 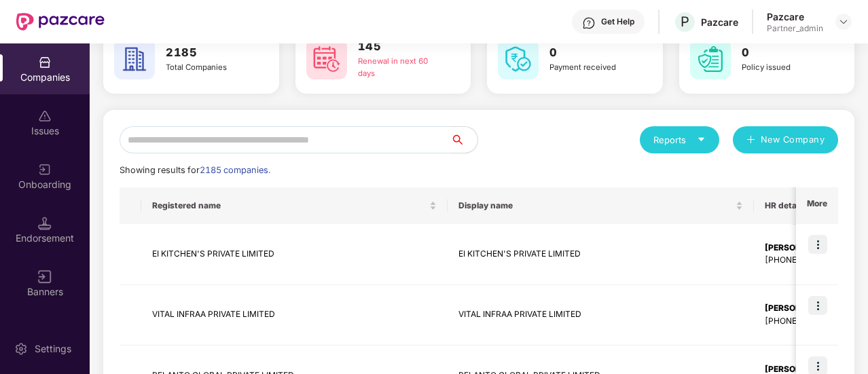 I want to click on button: search, so click(x=464, y=140).